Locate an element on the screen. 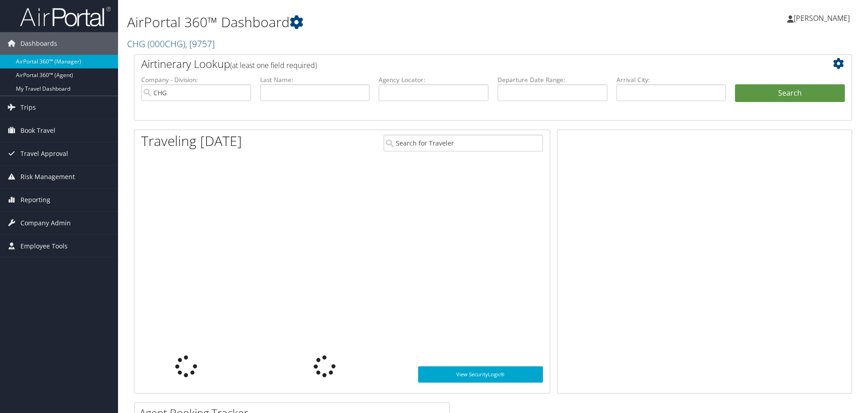 This screenshot has height=413, width=868. button: Search is located at coordinates (790, 93).